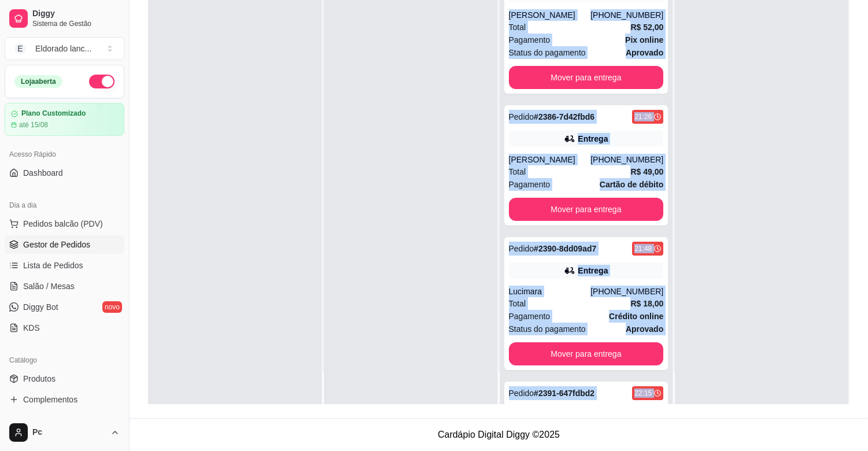 The height and width of the screenshot is (451, 868). What do you see at coordinates (64, 205) in the screenshot?
I see `div: Dia a dia` at bounding box center [64, 205].